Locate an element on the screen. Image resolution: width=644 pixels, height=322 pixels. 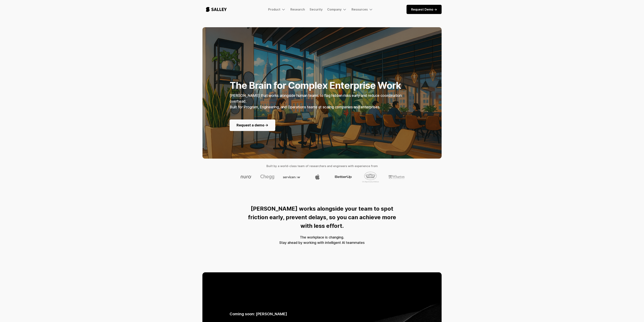
a: Request Demo -> is located at coordinates (424, 9).